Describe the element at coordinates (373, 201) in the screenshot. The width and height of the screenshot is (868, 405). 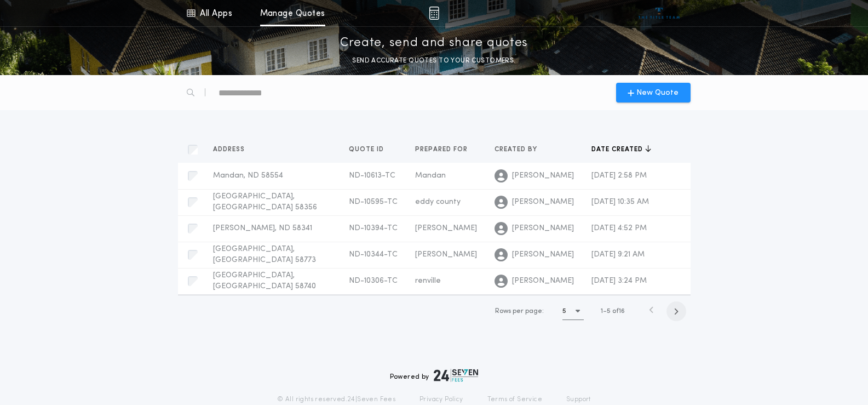
I see `span: ND-10595-TC` at that location.